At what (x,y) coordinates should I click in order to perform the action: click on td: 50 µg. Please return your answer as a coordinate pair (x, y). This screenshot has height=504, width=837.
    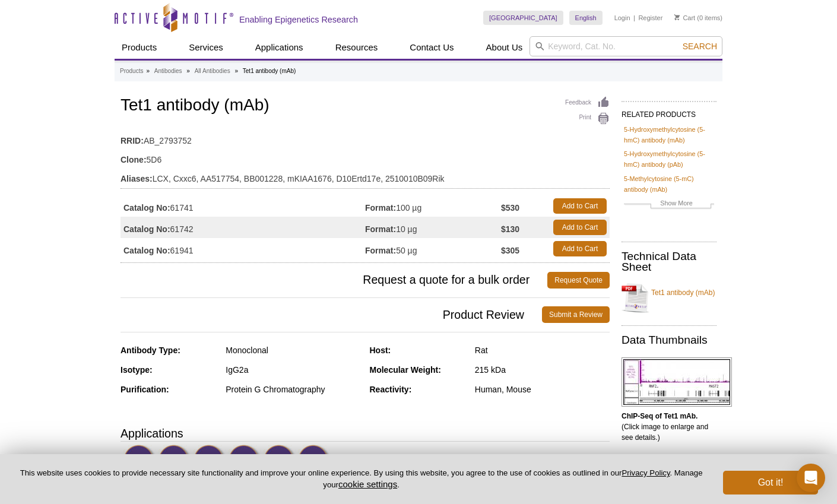
    Looking at the image, I should click on (433, 249).